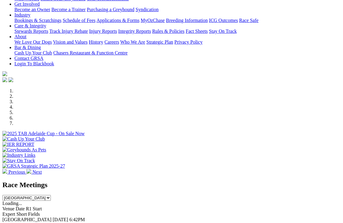  Describe the element at coordinates (248, 20) in the screenshot. I see `a: Race Safe` at that location.